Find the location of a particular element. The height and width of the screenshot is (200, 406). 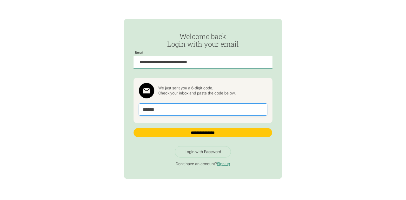

form: Passwordless Login is located at coordinates (203, 87).